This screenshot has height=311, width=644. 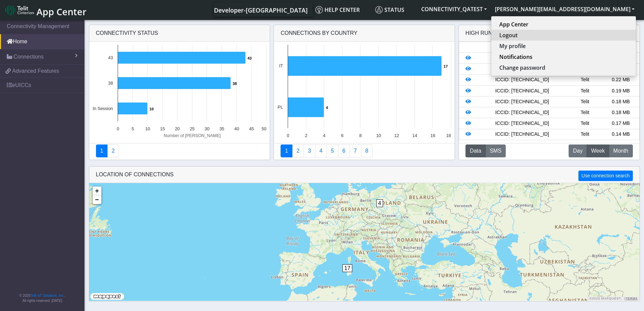 What do you see at coordinates (564, 68) in the screenshot?
I see `button: Change password` at bounding box center [564, 68].